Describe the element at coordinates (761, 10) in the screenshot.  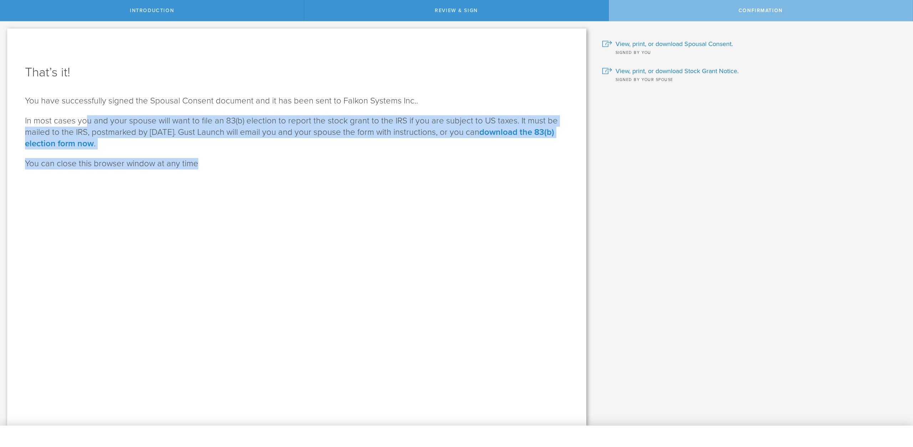
I see `span: Confirmation` at that location.